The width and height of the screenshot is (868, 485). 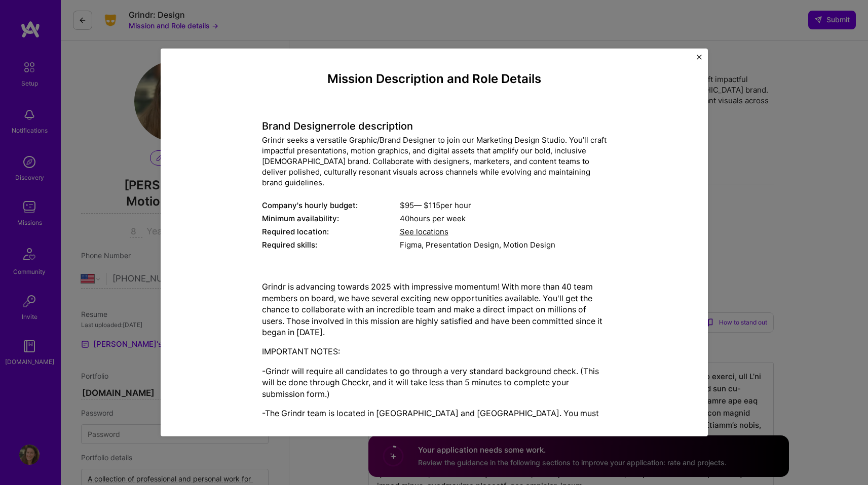 What do you see at coordinates (424, 231) in the screenshot?
I see `span: See locations` at bounding box center [424, 231].